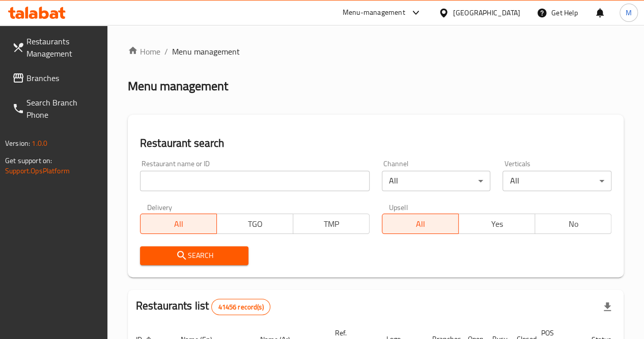 This screenshot has width=644, height=339. I want to click on label: Upsell, so click(398, 206).